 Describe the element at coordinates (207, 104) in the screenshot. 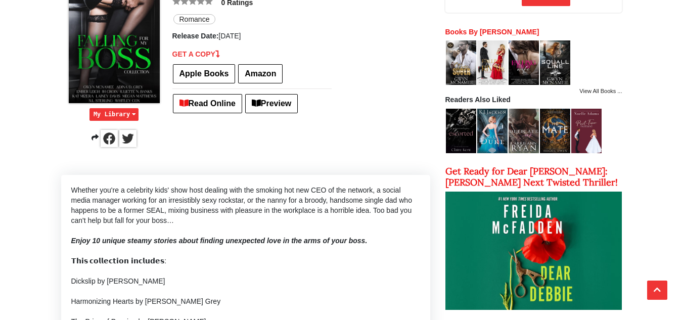

I see `a: Read Online` at that location.